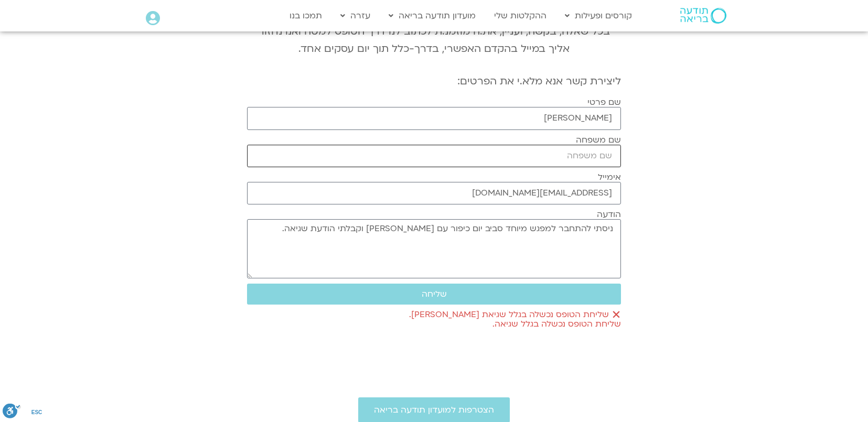  Describe the element at coordinates (609, 215) in the screenshot. I see `label: הודעה` at that location.